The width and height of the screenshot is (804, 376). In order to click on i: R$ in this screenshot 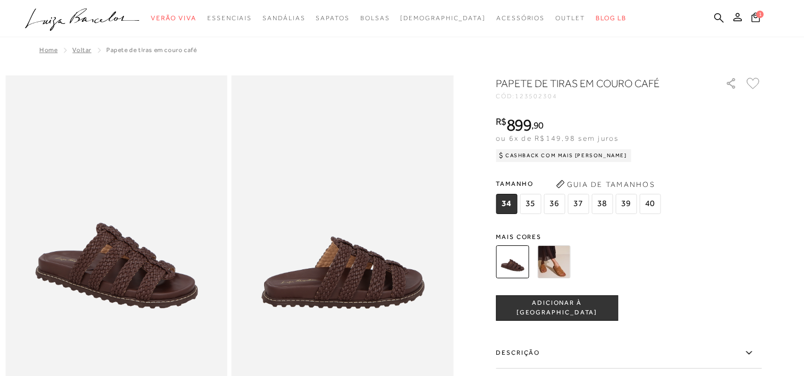, I will do `click(501, 122)`.